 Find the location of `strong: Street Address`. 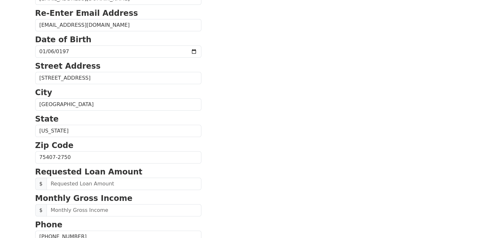

strong: Street Address is located at coordinates (68, 66).